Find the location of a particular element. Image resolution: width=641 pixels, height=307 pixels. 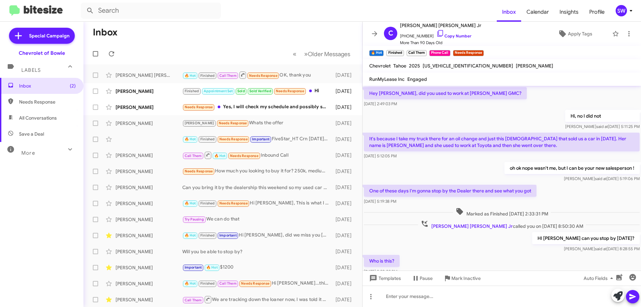

a: Insights is located at coordinates (568, 12).